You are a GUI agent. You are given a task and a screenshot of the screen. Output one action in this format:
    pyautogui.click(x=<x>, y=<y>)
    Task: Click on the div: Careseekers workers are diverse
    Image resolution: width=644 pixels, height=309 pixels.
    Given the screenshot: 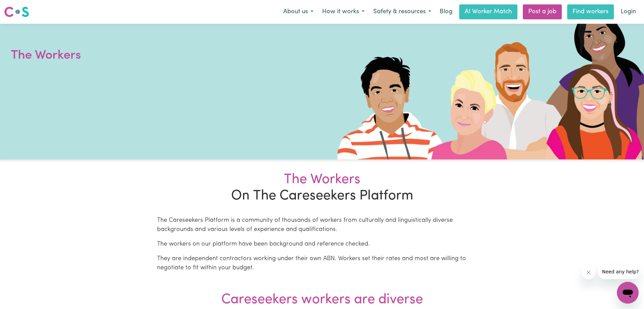 What is the action you would take?
    pyautogui.click(x=322, y=300)
    